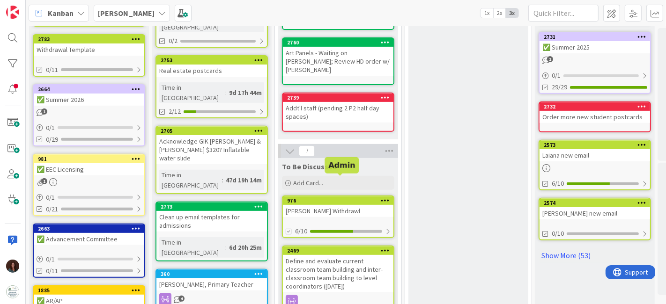 This screenshot has width=666, height=304. What do you see at coordinates (245, 248) in the screenshot?
I see `div: 6d 20h 25m` at bounding box center [245, 248].